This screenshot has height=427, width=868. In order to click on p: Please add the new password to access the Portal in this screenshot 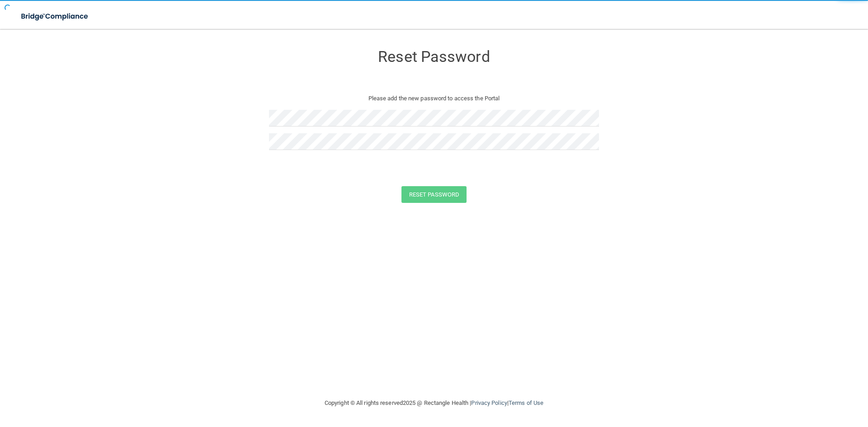, I will do `click(434, 99)`.